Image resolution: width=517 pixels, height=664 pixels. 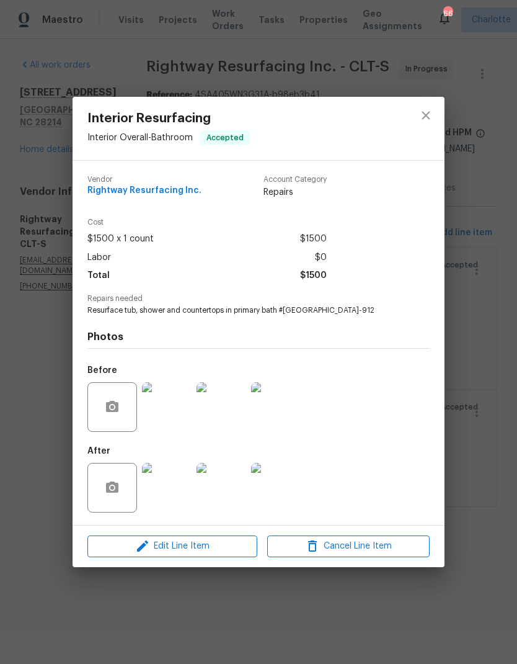 I want to click on button: Cancel Line Item, so click(x=349, y=546).